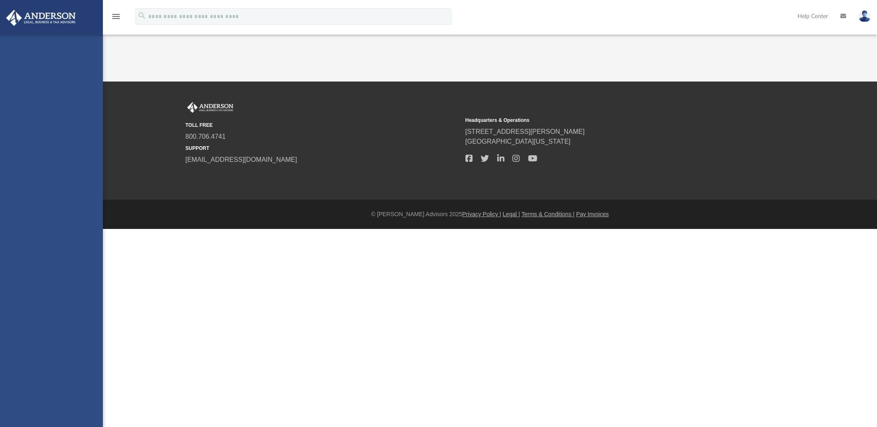 This screenshot has height=427, width=877. What do you see at coordinates (323, 148) in the screenshot?
I see `small: SUPPORT` at bounding box center [323, 148].